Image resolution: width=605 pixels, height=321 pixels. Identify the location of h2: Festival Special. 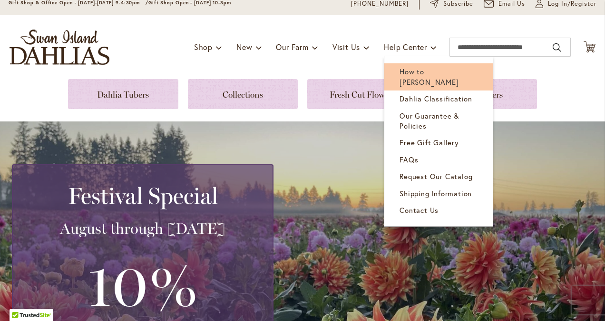
(143, 196).